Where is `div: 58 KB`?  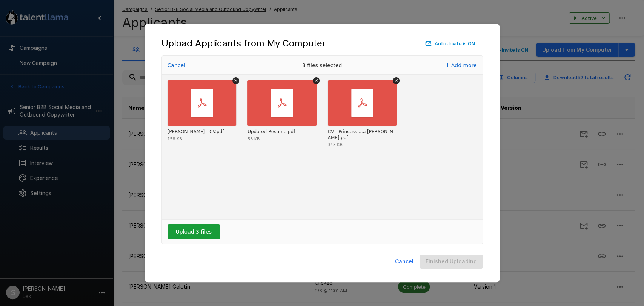 div: 58 KB is located at coordinates (253, 139).